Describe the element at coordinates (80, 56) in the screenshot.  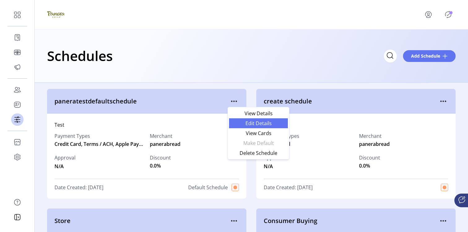
I see `h1: Schedules` at that location.